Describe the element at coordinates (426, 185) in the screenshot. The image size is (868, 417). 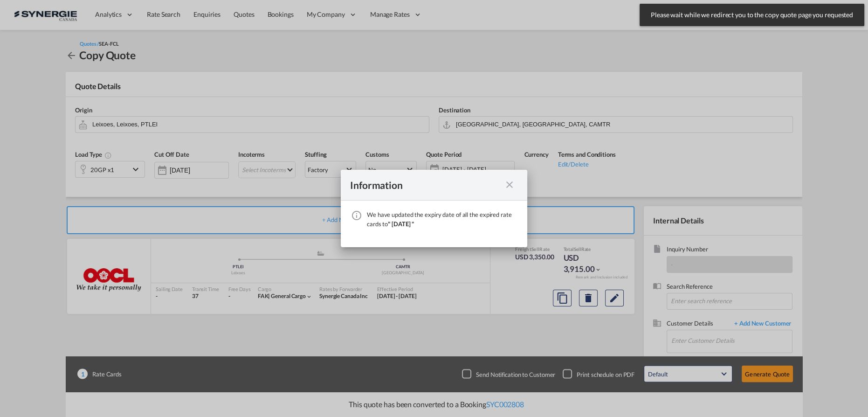
I see `div: Information` at that location.